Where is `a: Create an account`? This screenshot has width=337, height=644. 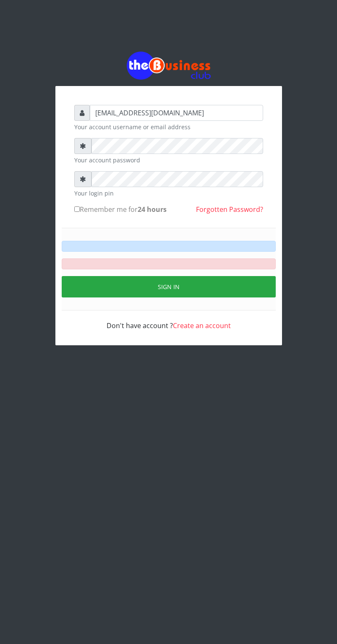
a: Create an account is located at coordinates (202, 326).